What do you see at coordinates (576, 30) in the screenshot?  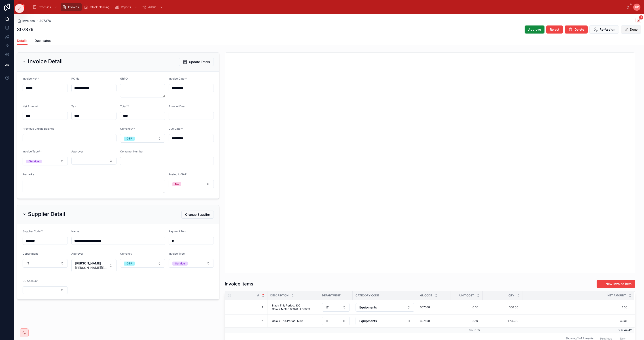 I see `button: Delete` at bounding box center [576, 30].